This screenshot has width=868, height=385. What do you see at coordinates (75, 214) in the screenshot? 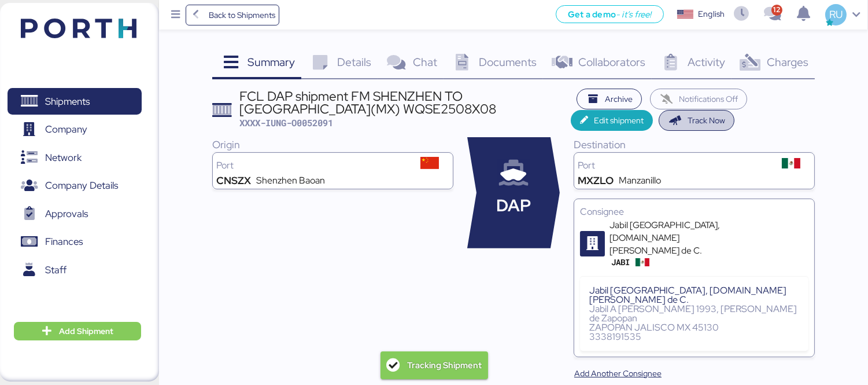
I see `a: Approvals` at bounding box center [75, 214].